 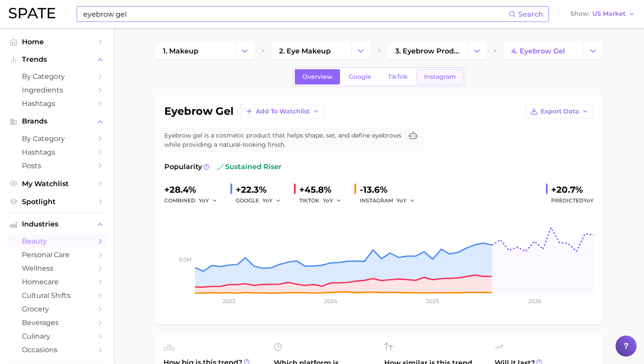 I want to click on img: SPATE, so click(x=32, y=13).